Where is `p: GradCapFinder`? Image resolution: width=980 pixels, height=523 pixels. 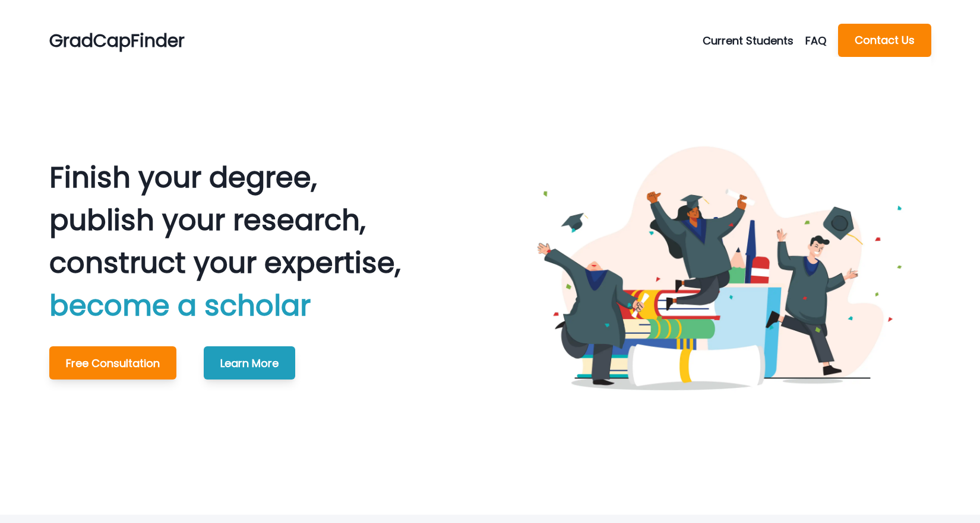 p: GradCapFinder is located at coordinates (117, 40).